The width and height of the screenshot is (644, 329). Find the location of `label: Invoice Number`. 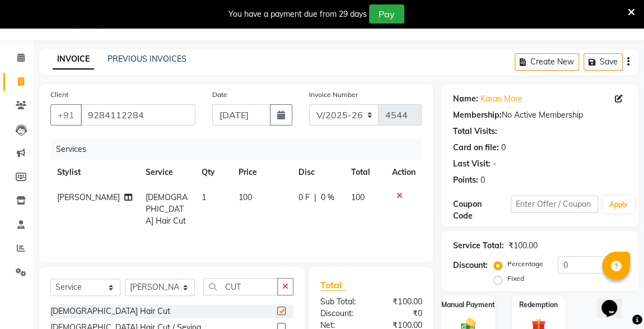

label: Invoice Number is located at coordinates (334, 95).